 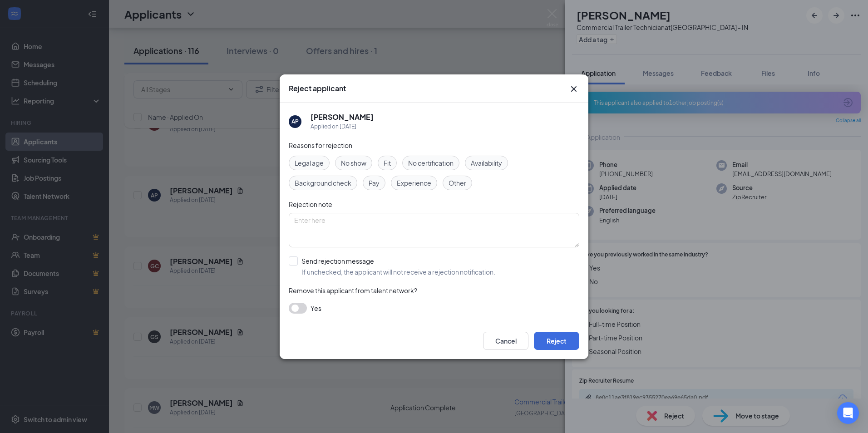 What do you see at coordinates (323, 183) in the screenshot?
I see `span: Background check` at bounding box center [323, 183].